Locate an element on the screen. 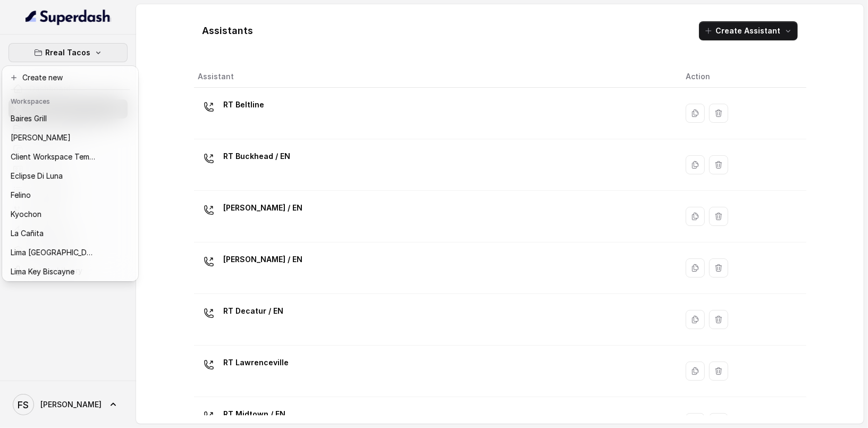  header: Workspaces is located at coordinates (70, 100).